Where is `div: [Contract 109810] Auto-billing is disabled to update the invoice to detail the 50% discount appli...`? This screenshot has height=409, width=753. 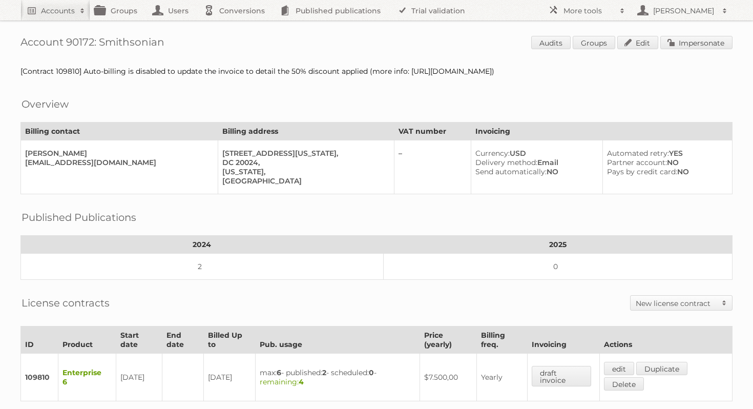
div: [Contract 109810] Auto-billing is disabled to update the invoice to detail the 50% discount appli... is located at coordinates (377, 71).